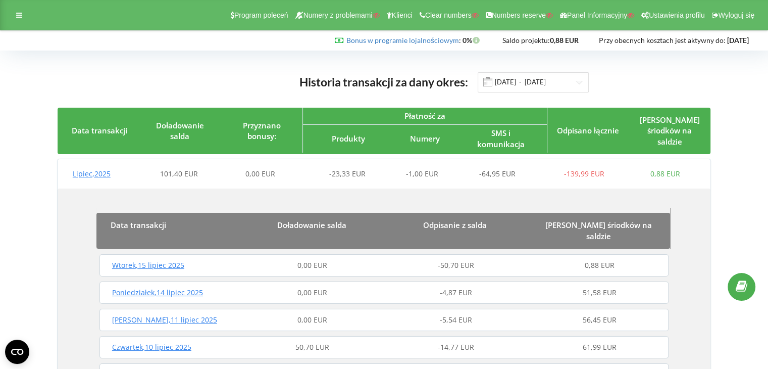  What do you see at coordinates (158, 292) in the screenshot?
I see `span: Poniedziałek , 14 lipiec 2025` at bounding box center [158, 292].